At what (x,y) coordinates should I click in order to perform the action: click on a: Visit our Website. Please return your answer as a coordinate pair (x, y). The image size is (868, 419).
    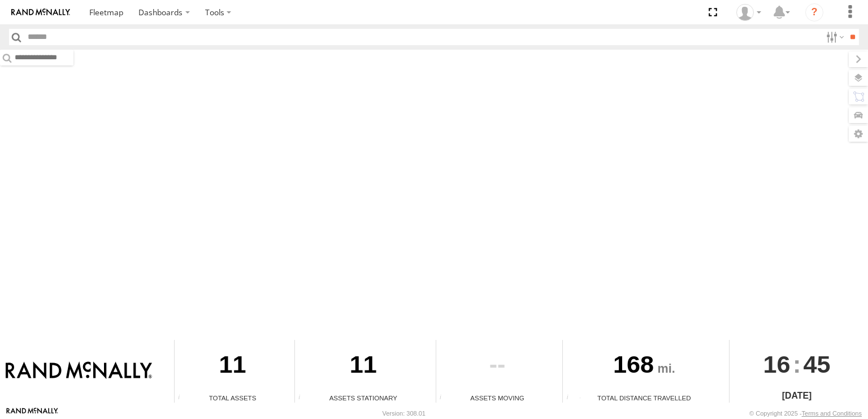
    Looking at the image, I should click on (32, 414).